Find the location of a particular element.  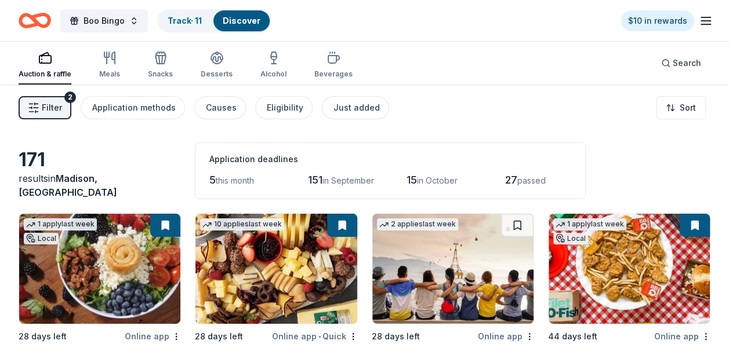

div: Application deadlines is located at coordinates (390, 159).